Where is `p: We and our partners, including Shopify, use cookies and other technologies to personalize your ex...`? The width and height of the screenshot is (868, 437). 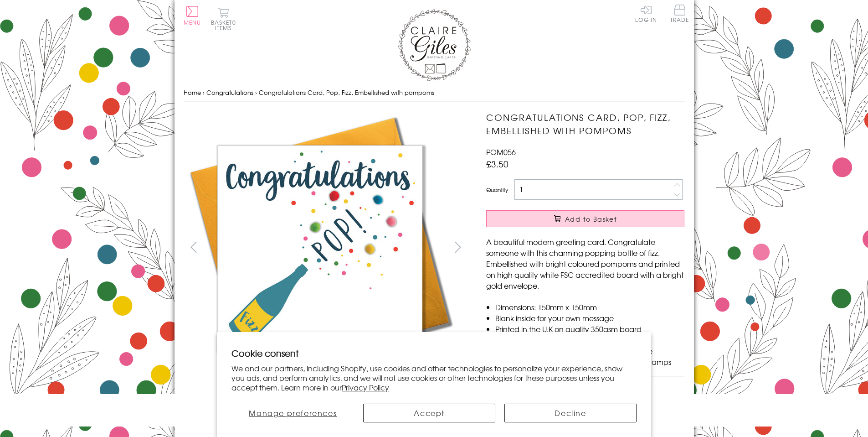
p: We and our partners, including Shopify, use cookies and other technologies to personalize your ex... is located at coordinates (434, 377).